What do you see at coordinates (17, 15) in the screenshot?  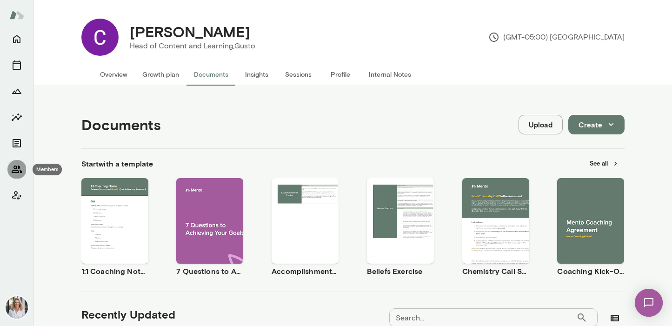 I see `img: Mento` at bounding box center [17, 15].